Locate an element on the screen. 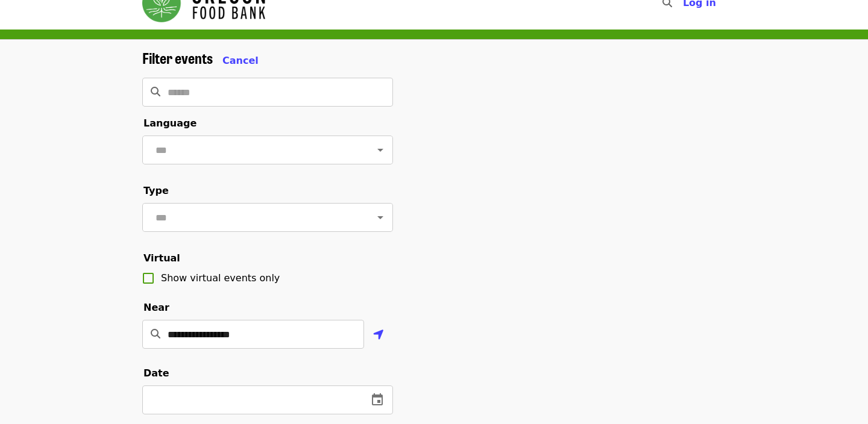  span: Near is located at coordinates (156, 307).